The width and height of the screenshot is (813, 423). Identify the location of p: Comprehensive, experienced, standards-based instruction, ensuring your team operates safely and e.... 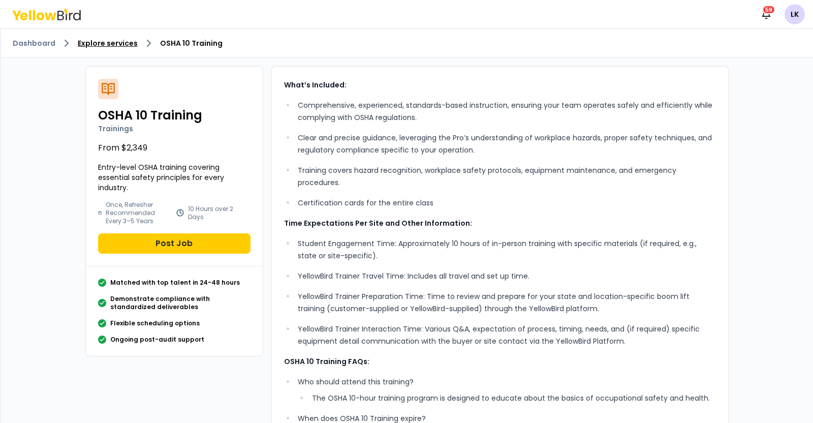
(507, 111).